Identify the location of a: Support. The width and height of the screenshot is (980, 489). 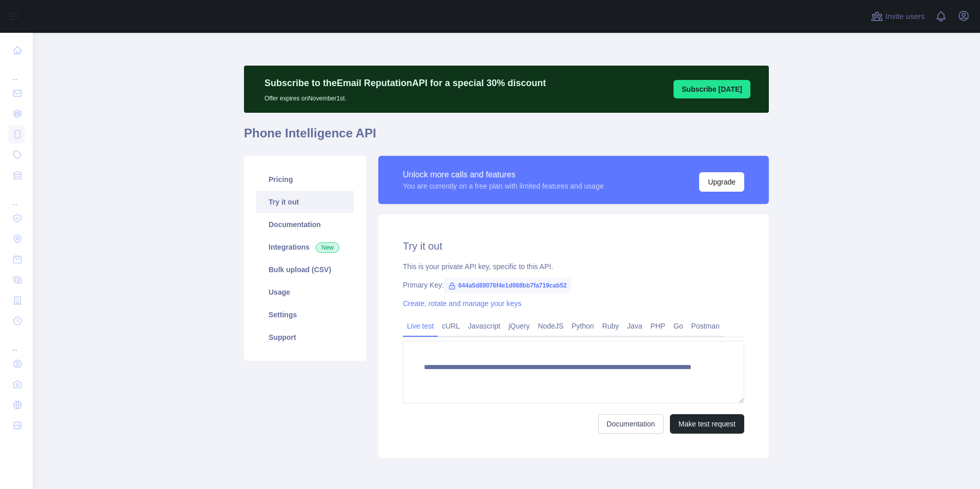
(305, 338).